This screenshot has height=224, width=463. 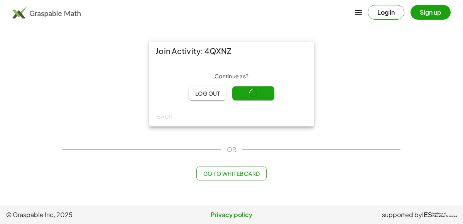 I want to click on div: Join Activity: 4QXNZ, so click(x=232, y=51).